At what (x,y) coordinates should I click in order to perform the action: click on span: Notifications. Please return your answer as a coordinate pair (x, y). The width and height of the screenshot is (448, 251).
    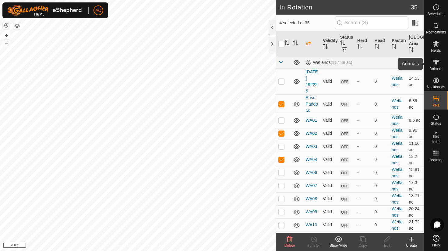
    Looking at the image, I should click on (436, 32).